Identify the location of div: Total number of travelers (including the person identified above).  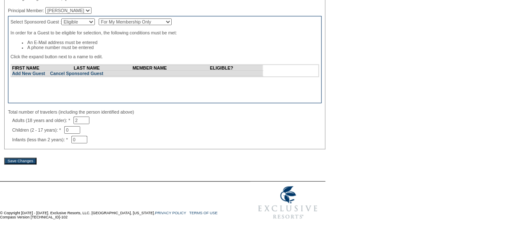
(165, 112).